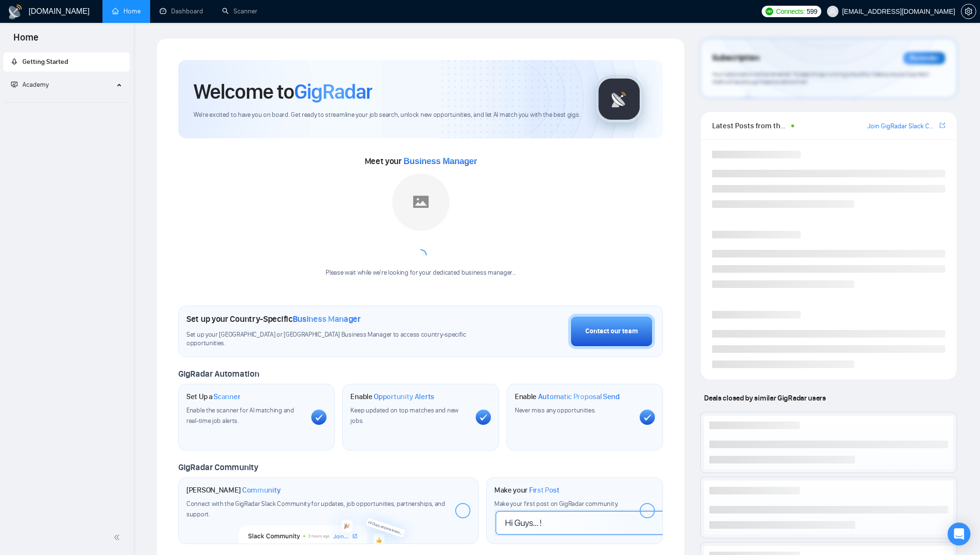 This screenshot has width=980, height=555. I want to click on a: homeHome, so click(126, 11).